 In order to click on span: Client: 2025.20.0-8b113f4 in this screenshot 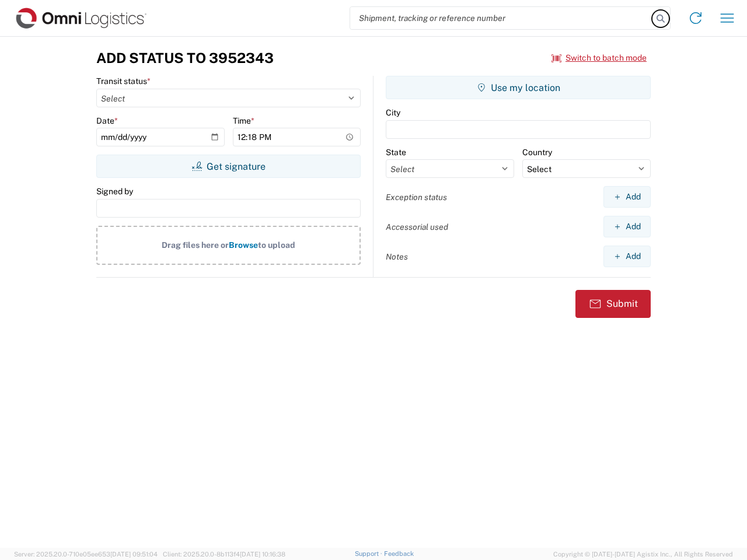, I will do `click(224, 555)`.